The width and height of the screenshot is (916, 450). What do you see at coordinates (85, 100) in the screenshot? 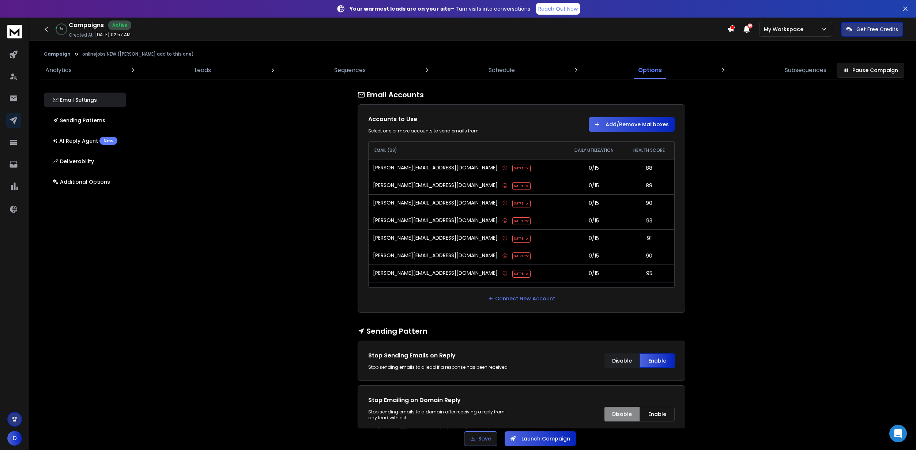
I see `button: Email Settings` at bounding box center [85, 100].